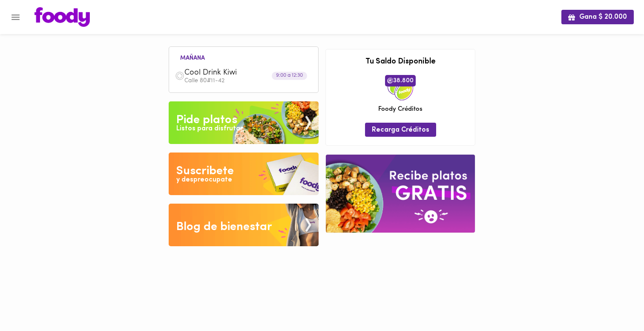 This screenshot has height=331, width=644. I want to click on h3: Tu Saldo Disponible, so click(400, 62).